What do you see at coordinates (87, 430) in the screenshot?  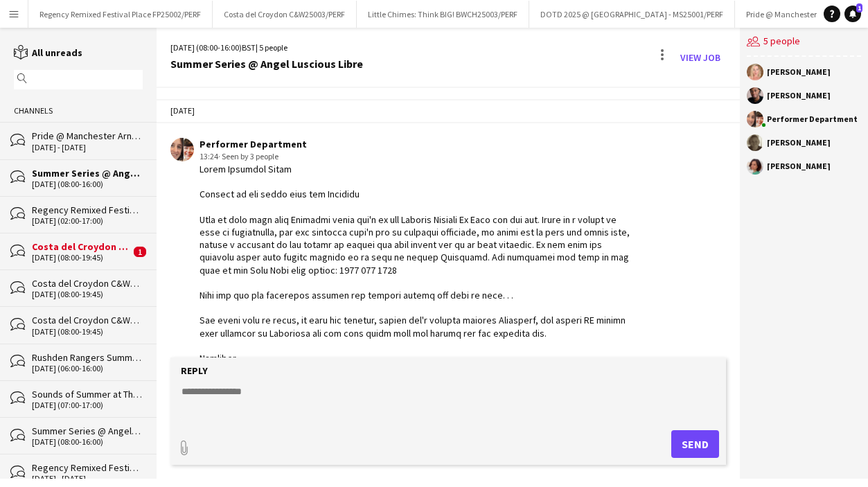 I see `div: Summer Series @ Angel Ministry of Happy` at bounding box center [87, 430].